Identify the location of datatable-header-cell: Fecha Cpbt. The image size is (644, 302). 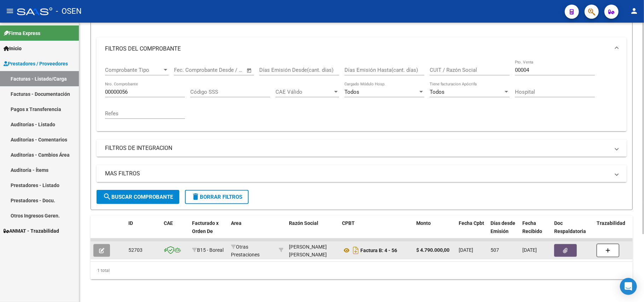
(471, 232).